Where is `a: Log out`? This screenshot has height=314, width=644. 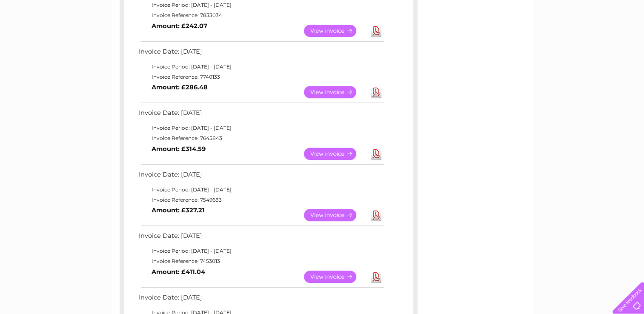
a: Log out is located at coordinates (626, 39).